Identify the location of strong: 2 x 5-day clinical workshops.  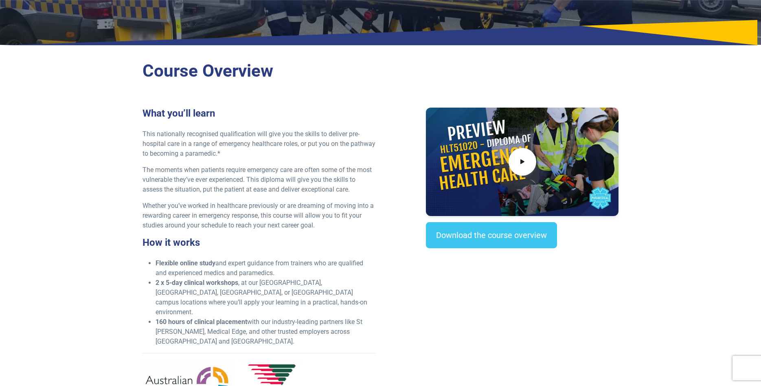
(197, 282).